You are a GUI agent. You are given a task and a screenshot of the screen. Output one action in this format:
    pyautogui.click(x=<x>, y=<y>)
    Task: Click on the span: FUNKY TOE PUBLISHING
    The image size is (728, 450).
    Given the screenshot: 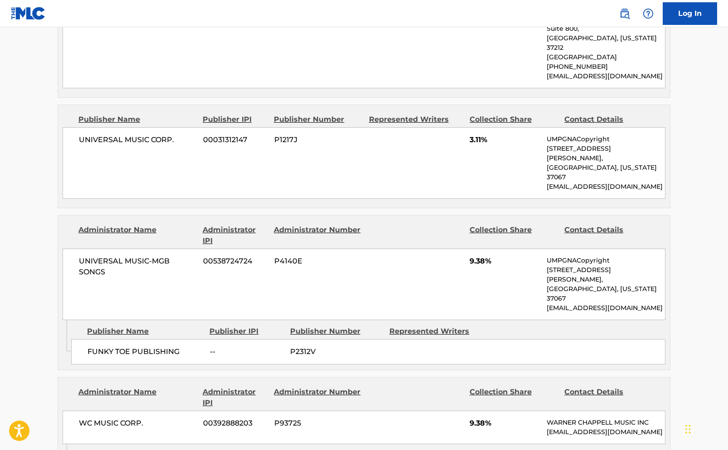 What is the action you would take?
    pyautogui.click(x=145, y=352)
    